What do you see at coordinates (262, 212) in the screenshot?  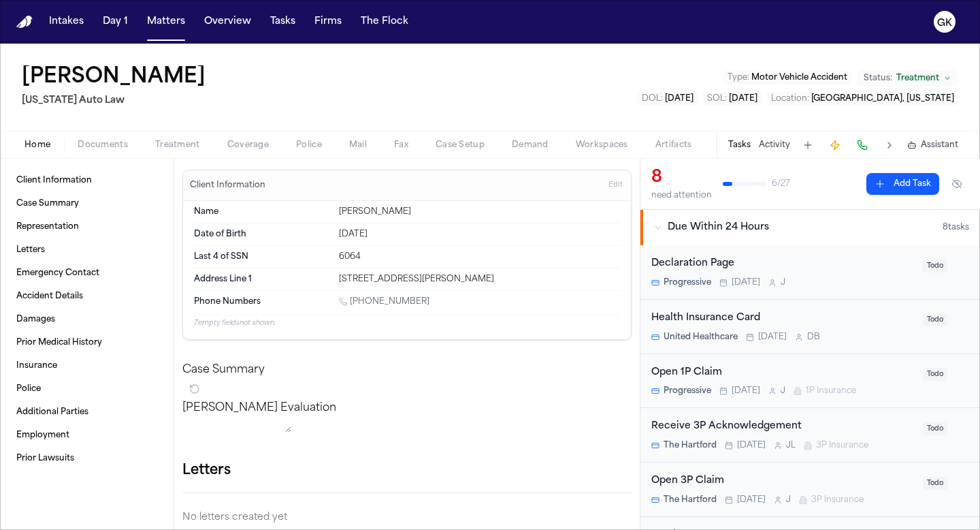 I see `dt: Name` at bounding box center [262, 212].